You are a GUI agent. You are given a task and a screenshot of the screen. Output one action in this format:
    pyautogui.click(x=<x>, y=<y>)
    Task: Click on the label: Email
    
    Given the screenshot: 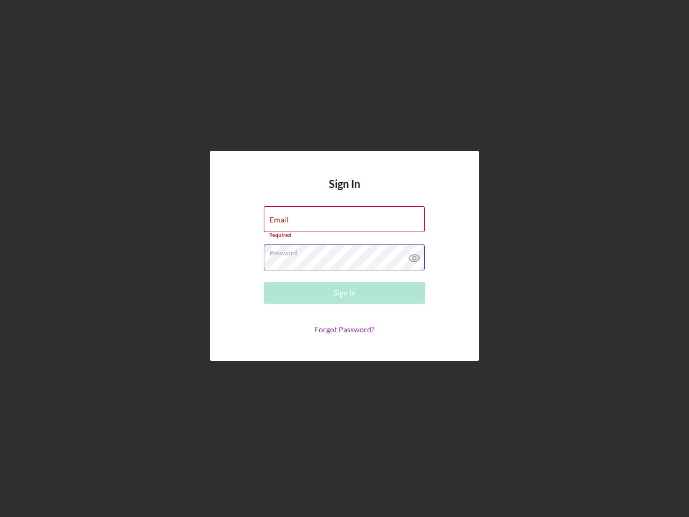 What is the action you would take?
    pyautogui.click(x=279, y=220)
    